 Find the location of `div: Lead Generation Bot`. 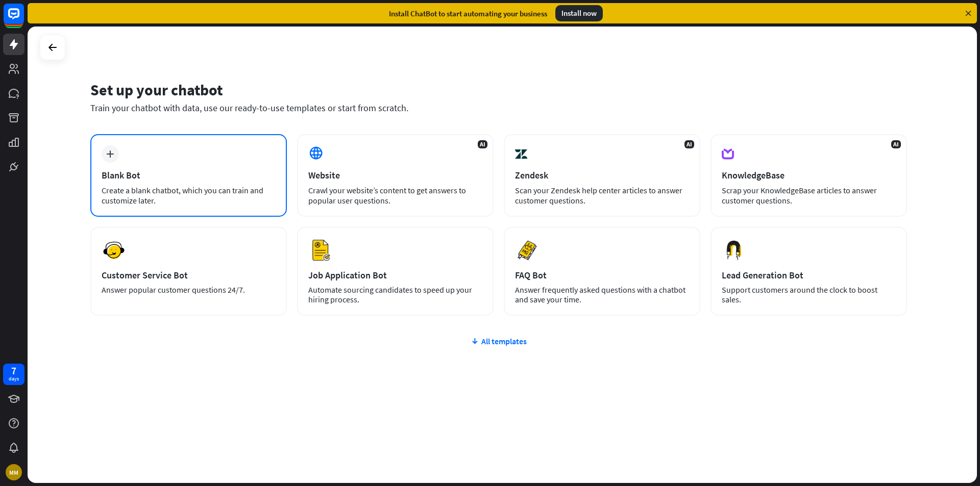

div: Lead Generation Bot is located at coordinates (809, 275).